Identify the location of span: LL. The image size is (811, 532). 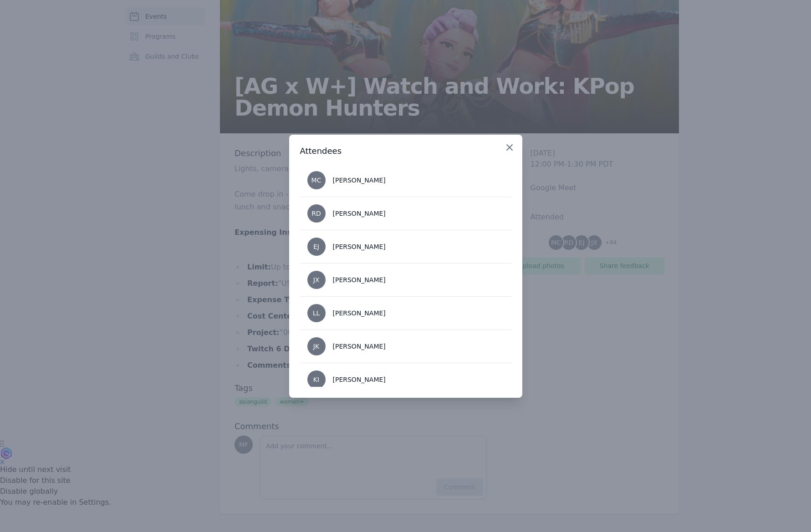
(316, 313).